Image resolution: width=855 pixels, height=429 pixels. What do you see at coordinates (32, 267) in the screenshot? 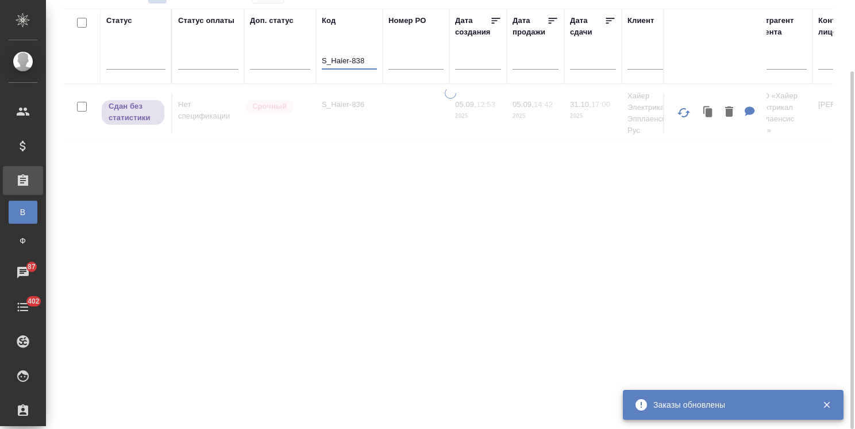
I see `span: 87` at bounding box center [32, 267].